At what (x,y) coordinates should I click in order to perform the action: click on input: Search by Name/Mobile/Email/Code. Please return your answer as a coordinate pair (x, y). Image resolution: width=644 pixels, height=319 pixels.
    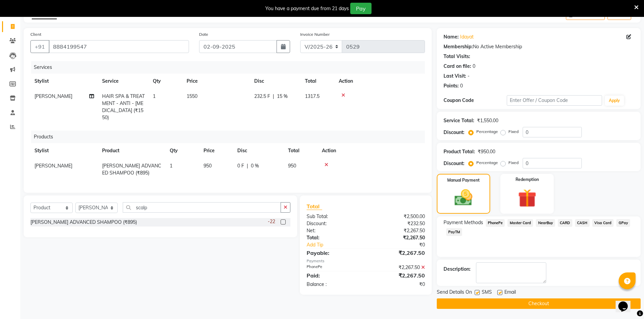
    Looking at the image, I should click on (119, 47).